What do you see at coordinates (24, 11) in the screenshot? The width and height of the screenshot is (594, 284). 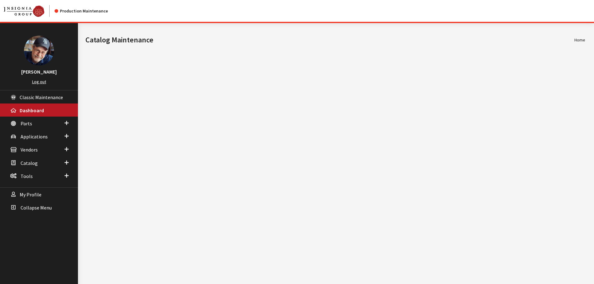 I see `img: Catalog Maintenance` at bounding box center [24, 11].